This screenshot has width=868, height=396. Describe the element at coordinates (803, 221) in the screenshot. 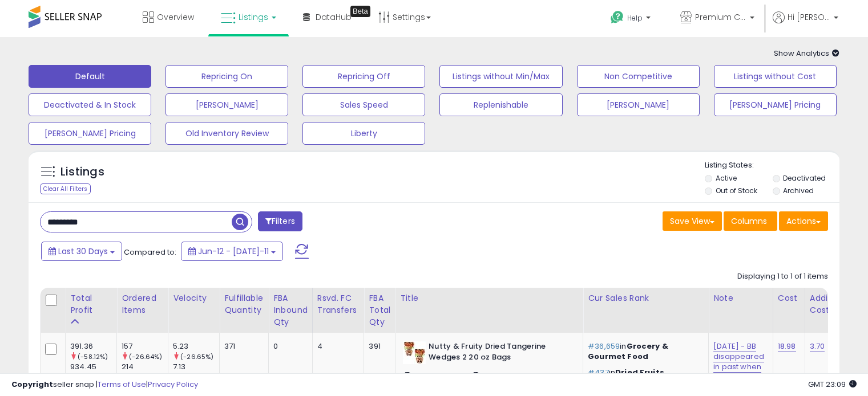

I see `button: Actions` at that location.